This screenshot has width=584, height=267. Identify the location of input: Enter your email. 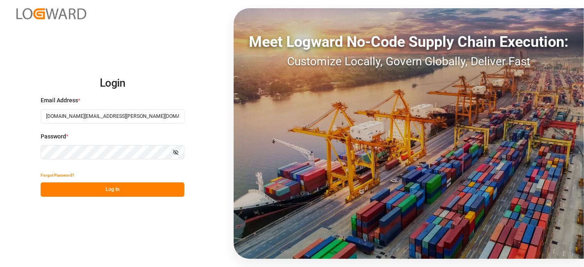
(112, 116).